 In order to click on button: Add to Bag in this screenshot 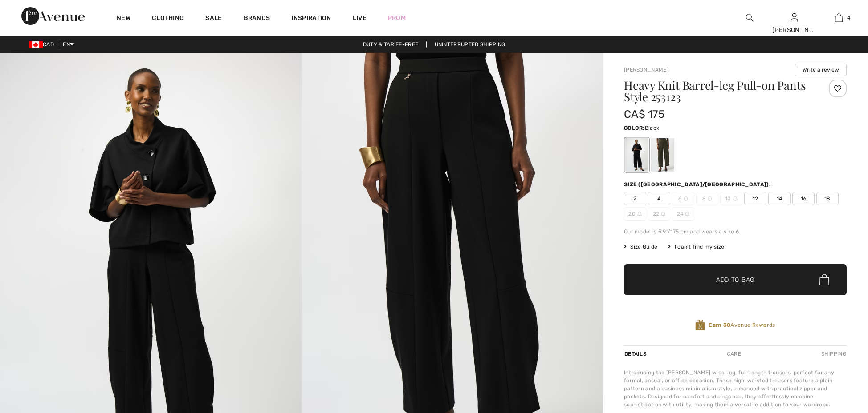, I will do `click(736, 280)`.